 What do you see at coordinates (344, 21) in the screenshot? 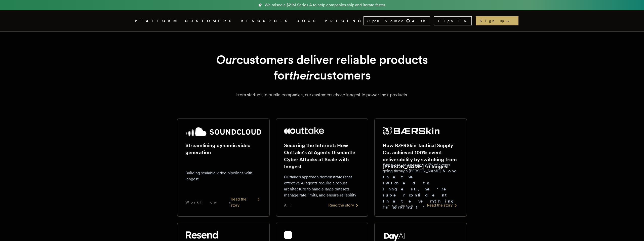
I see `a: PRICING` at bounding box center [344, 21].